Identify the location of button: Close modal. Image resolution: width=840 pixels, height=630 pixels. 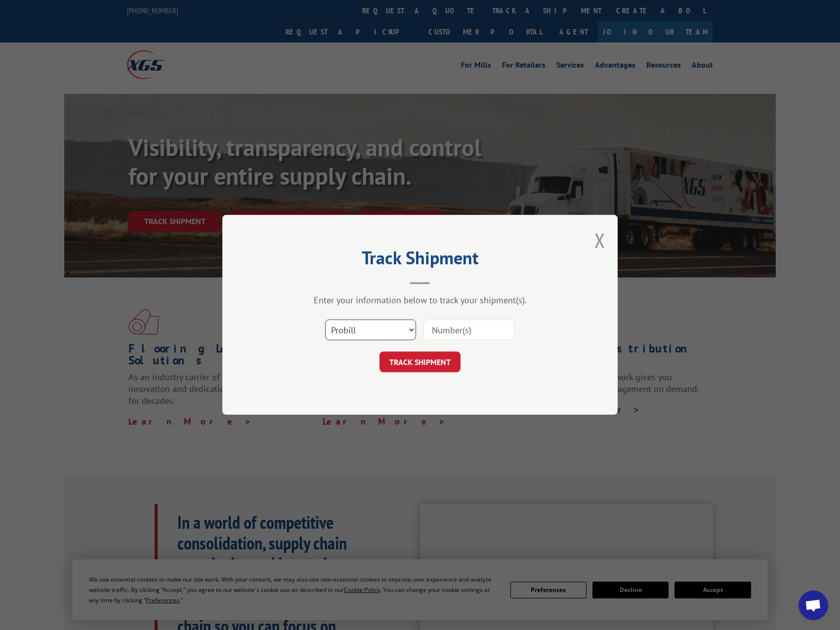
(600, 240).